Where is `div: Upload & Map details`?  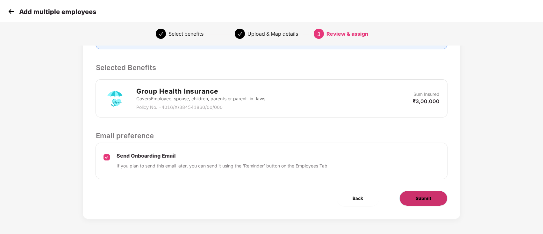 div: Upload & Map details is located at coordinates (272, 34).